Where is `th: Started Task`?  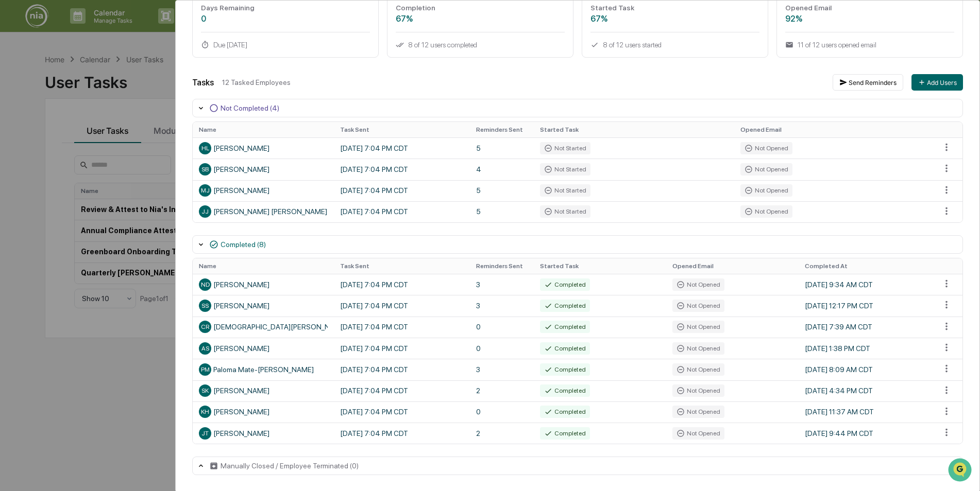 th: Started Task is located at coordinates (634, 129).